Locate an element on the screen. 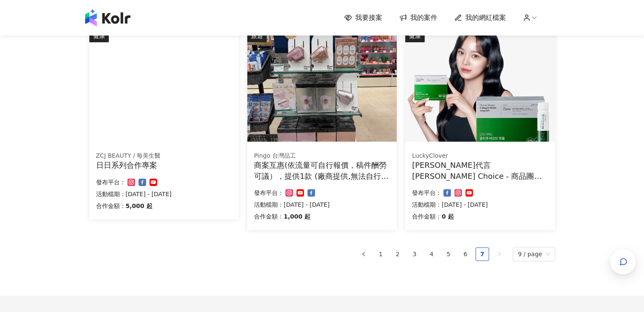  p: 1,000 起 is located at coordinates (297, 216).